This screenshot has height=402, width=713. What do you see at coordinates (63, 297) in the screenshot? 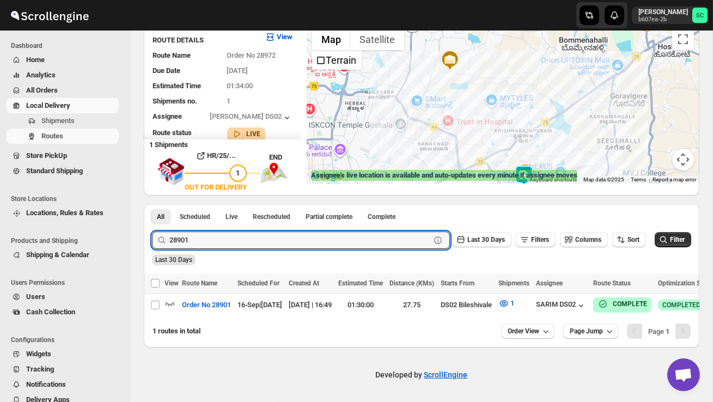
I see `button: Users` at bounding box center [63, 297].